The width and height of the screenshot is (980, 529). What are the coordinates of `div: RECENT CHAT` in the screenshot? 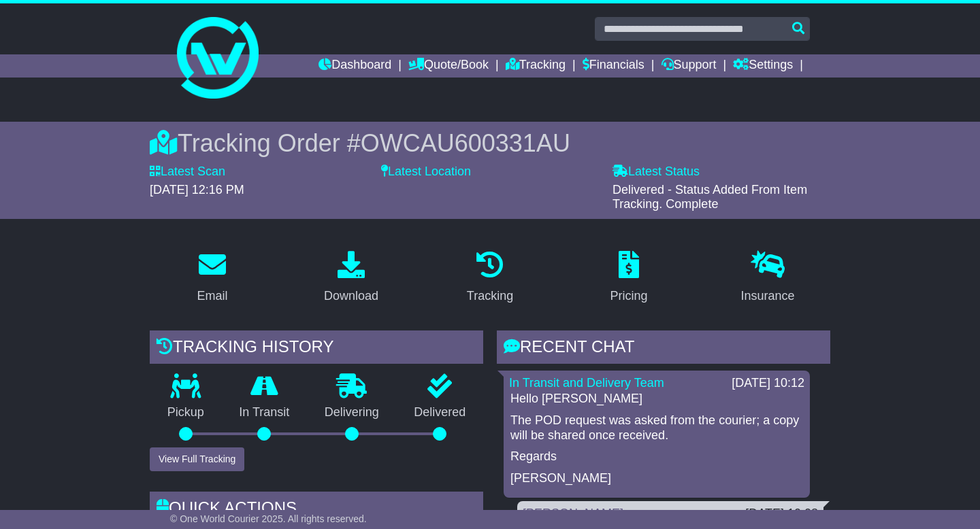 It's located at (663, 349).